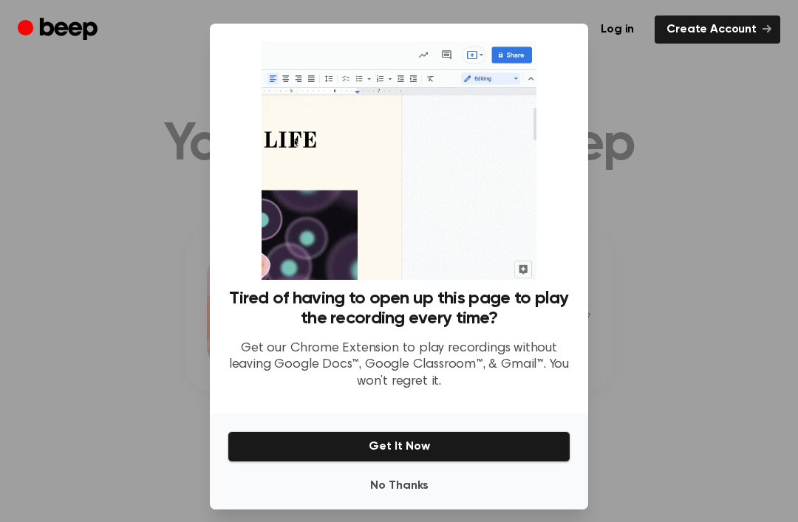 This screenshot has width=798, height=522. What do you see at coordinates (399, 486) in the screenshot?
I see `button: No Thanks` at bounding box center [399, 486].